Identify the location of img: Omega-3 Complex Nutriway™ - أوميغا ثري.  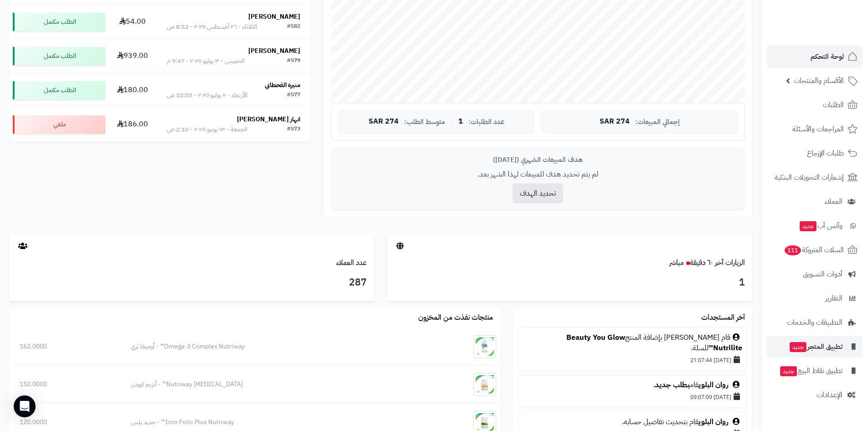
(485, 347).